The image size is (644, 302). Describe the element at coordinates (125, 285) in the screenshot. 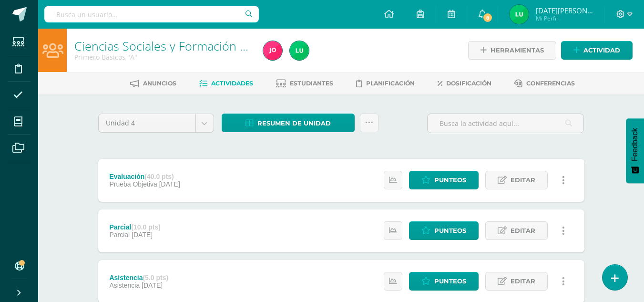

I see `span: Asistencia` at that location.